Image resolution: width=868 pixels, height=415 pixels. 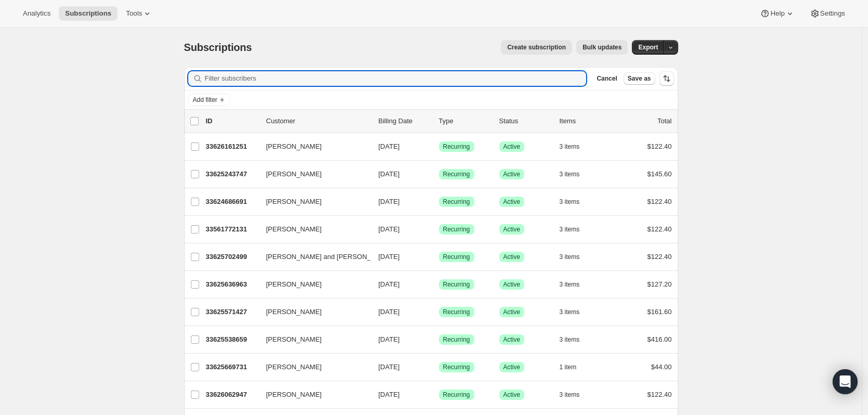 I want to click on button: Save as, so click(x=639, y=79).